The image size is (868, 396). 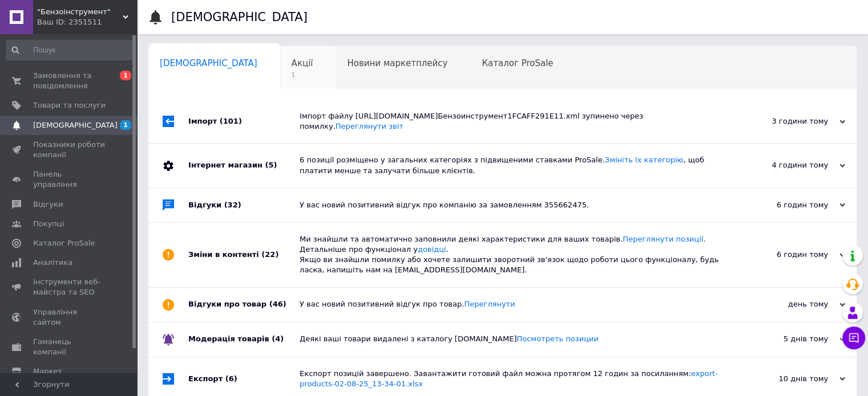 What do you see at coordinates (244, 205) in the screenshot?
I see `div: Відгуки` at bounding box center [244, 205].